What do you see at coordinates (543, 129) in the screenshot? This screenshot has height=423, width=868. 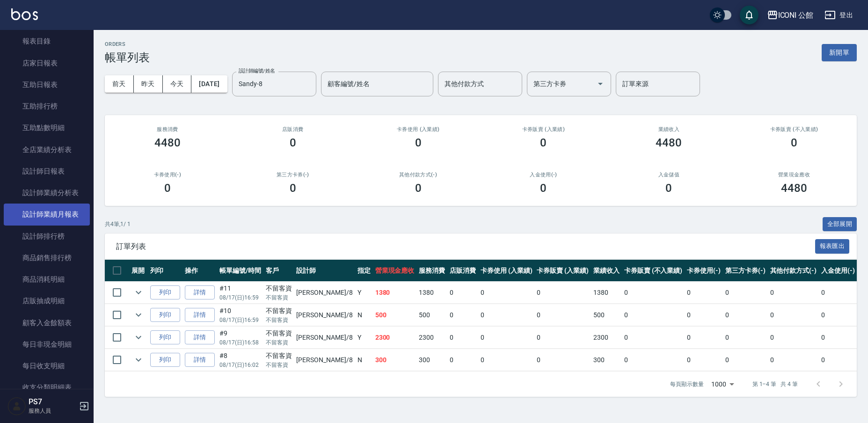 I see `h2: 卡券販賣 (入業績)` at bounding box center [543, 129].